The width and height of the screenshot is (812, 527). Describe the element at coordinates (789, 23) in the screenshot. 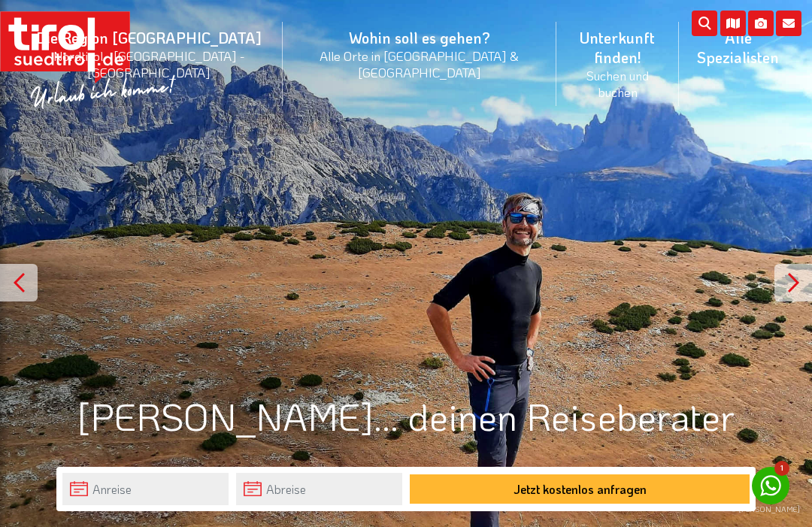

I see `i: Kontakt` at that location.